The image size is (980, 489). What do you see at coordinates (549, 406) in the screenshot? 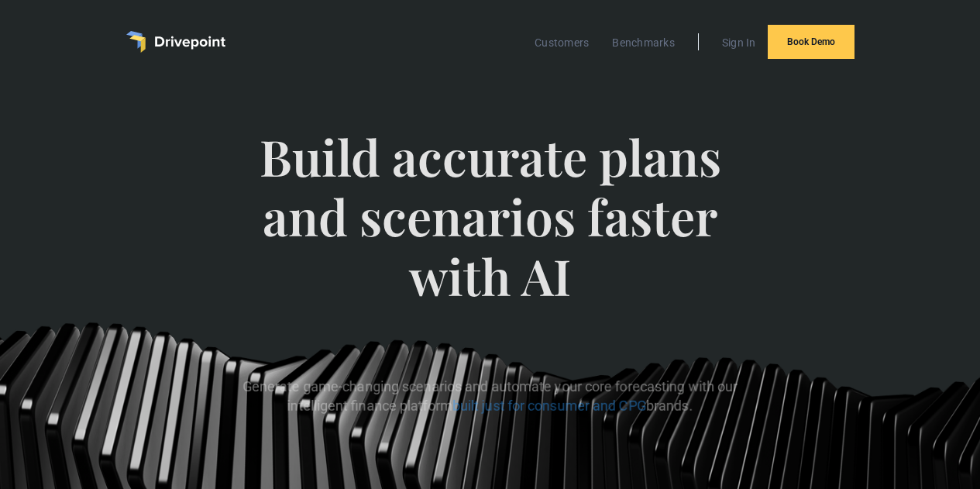
I see `span: built just for consumer and CPG` at bounding box center [549, 406].